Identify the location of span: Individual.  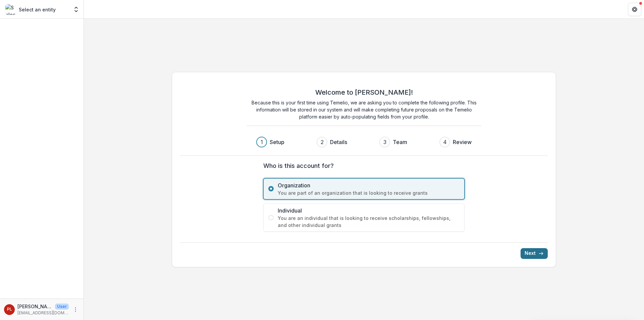
(368, 210).